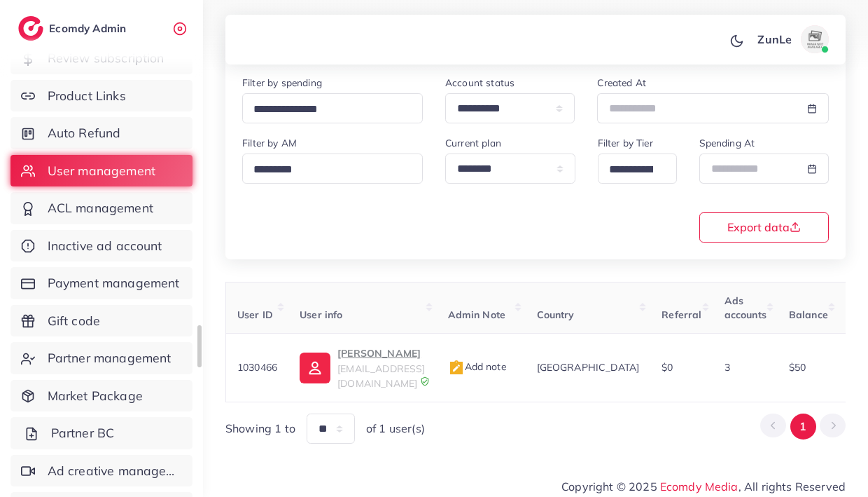  Describe the element at coordinates (477, 315) in the screenshot. I see `span: Admin Note` at that location.